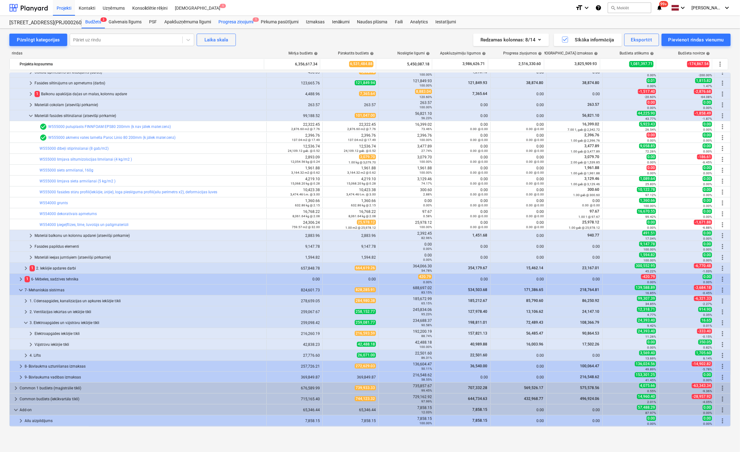 The image size is (740, 452). I want to click on div: 4,219.10, so click(295, 181).